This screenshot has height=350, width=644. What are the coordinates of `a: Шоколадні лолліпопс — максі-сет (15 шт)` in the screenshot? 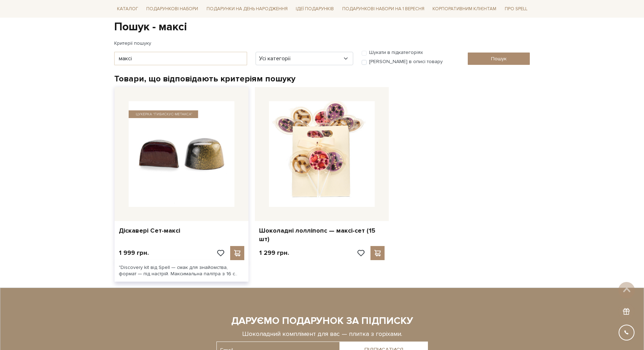 It's located at (322, 235).